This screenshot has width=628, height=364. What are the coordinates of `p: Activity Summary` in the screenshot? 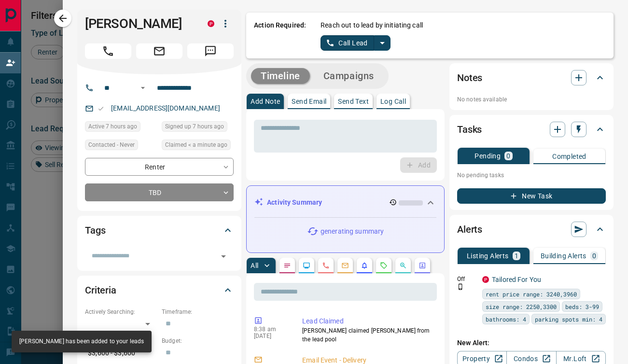 It's located at (295, 202).